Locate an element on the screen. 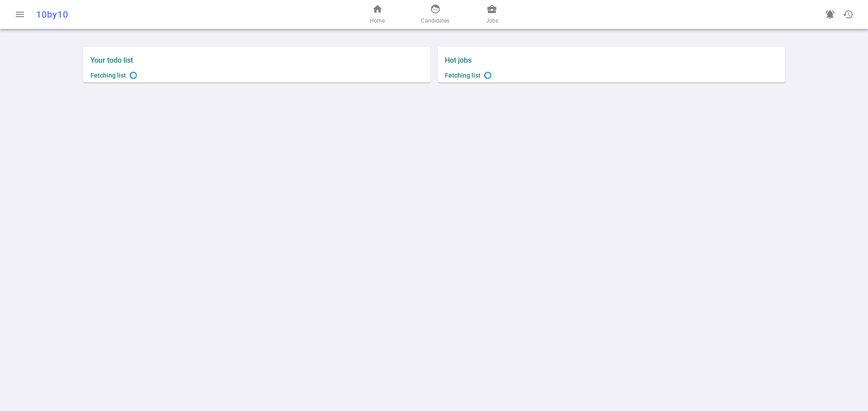 The width and height of the screenshot is (868, 411). span: business_center is located at coordinates (492, 9).